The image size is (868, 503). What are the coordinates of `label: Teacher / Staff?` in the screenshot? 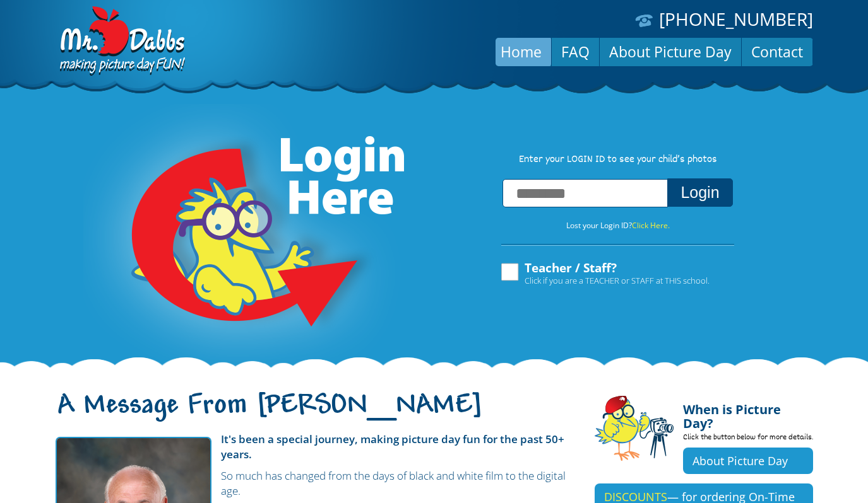 It's located at (604, 273).